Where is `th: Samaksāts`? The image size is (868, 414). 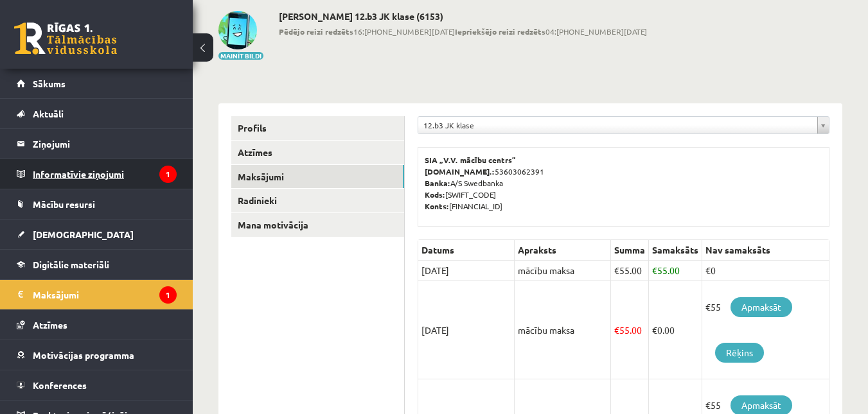 th: Samaksāts is located at coordinates (675, 250).